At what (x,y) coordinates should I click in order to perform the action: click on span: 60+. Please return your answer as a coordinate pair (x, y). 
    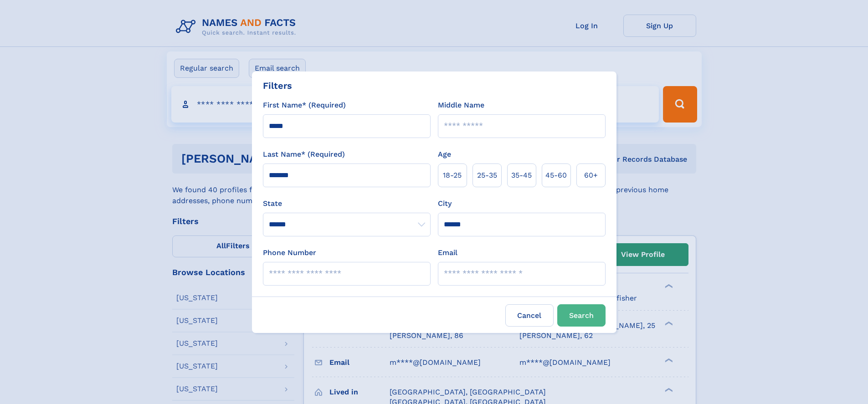
    Looking at the image, I should click on (591, 175).